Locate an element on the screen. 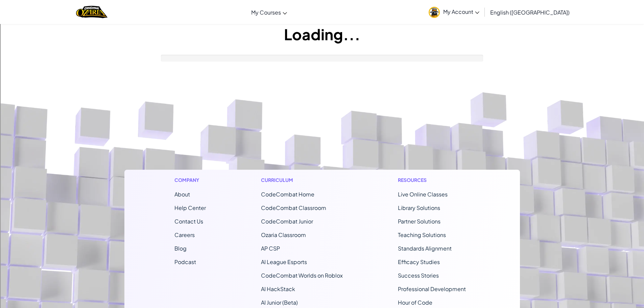  span: My Courses is located at coordinates (266, 12).